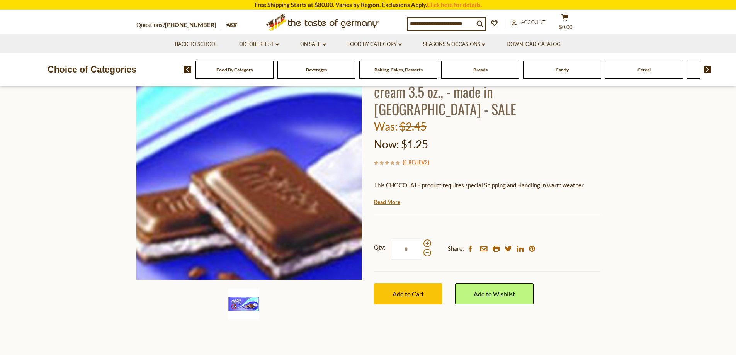 The height and width of the screenshot is (355, 736). Describe the element at coordinates (244, 304) in the screenshot. I see `img: Milka Yoghurt Chocolate Bar` at that location.